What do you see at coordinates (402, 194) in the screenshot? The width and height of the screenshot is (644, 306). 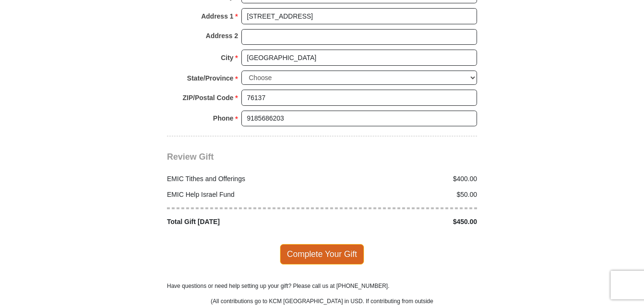 I see `div: $50.00` at bounding box center [402, 194].